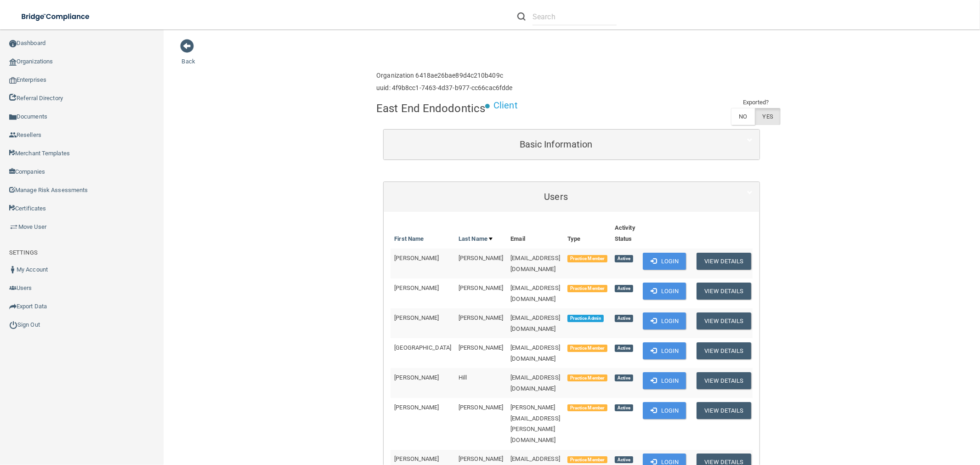  What do you see at coordinates (475, 239) in the screenshot?
I see `a: Last Name` at bounding box center [475, 239].